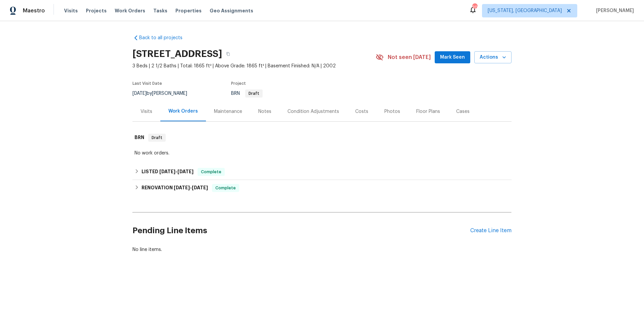  What do you see at coordinates (313, 112) in the screenshot?
I see `div: Condition Adjustments` at bounding box center [313, 112].